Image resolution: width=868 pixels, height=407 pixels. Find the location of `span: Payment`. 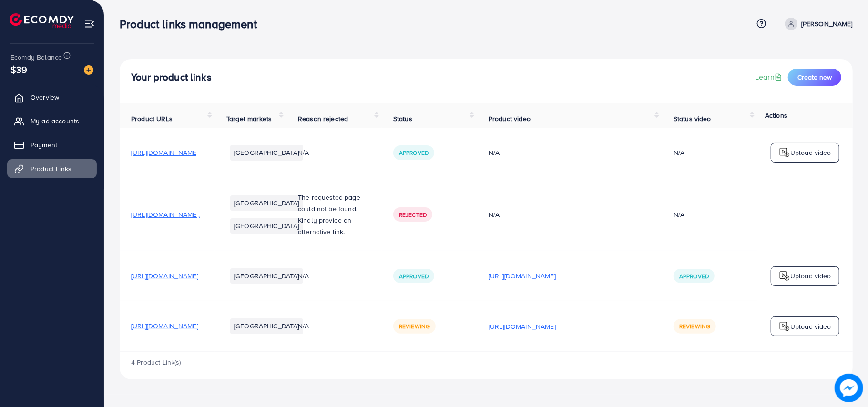

span: Payment is located at coordinates (44, 145).